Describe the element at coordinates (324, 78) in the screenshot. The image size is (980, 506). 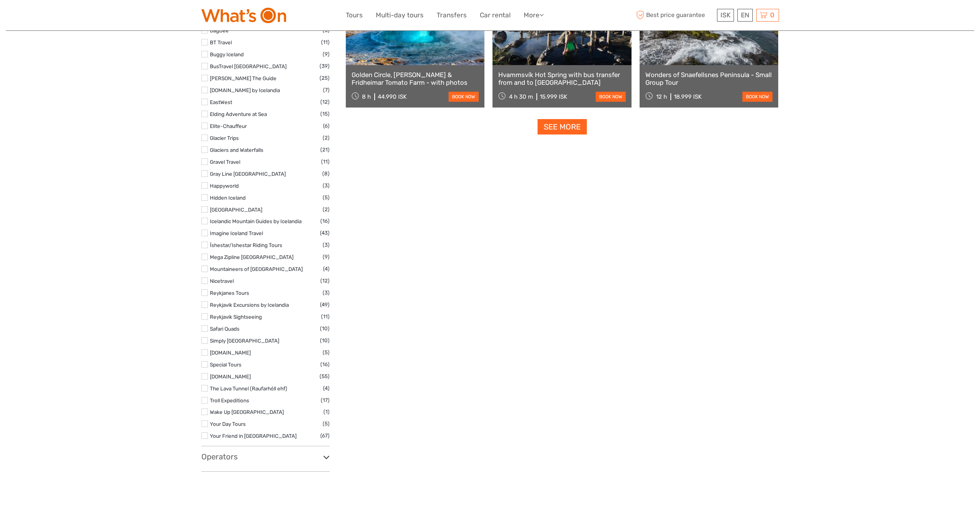
I see `span: (25)` at that location.